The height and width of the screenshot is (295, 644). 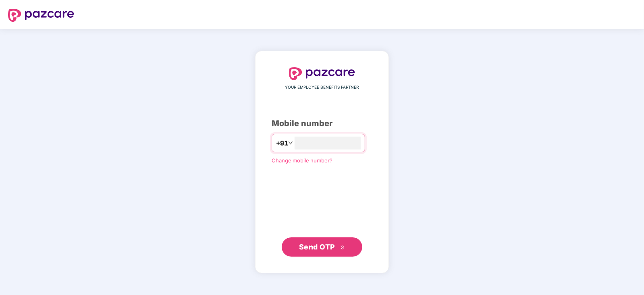 I want to click on span: down, so click(x=291, y=143).